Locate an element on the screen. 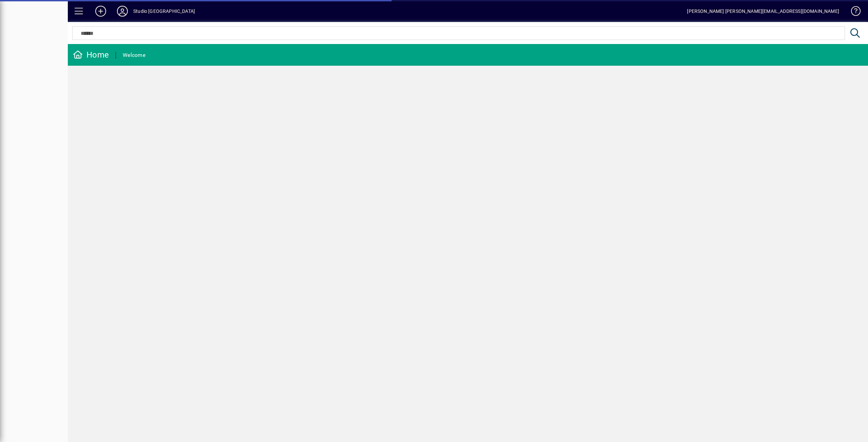 Image resolution: width=868 pixels, height=442 pixels. div: Welcome is located at coordinates (134, 55).